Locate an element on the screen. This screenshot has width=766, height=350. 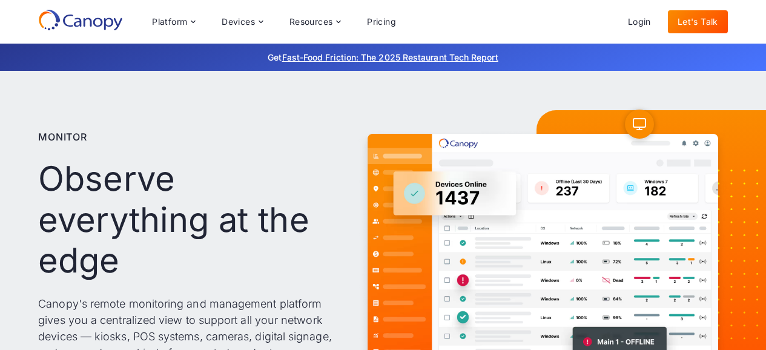
a: Let's Talk is located at coordinates (697, 22).